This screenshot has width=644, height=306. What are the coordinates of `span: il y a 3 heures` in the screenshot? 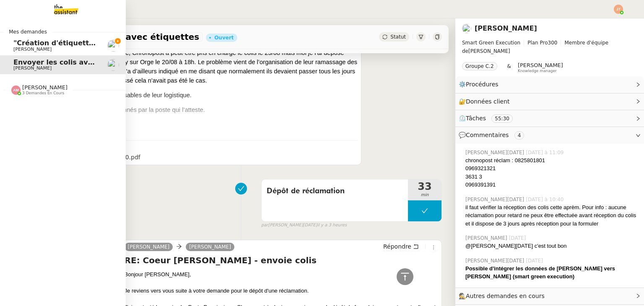 It's located at (331, 225).